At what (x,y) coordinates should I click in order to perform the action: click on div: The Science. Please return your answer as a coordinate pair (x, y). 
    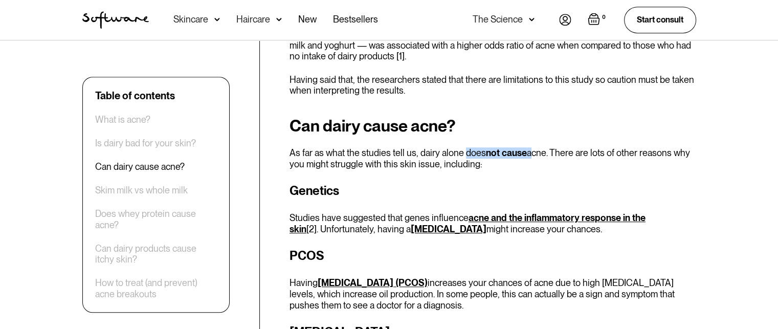
    Looking at the image, I should click on (498, 19).